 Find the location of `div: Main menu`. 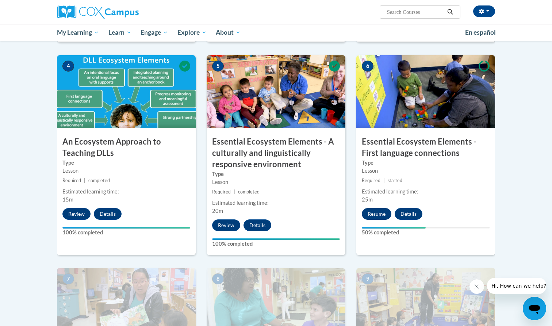

div: Main menu is located at coordinates (276, 32).